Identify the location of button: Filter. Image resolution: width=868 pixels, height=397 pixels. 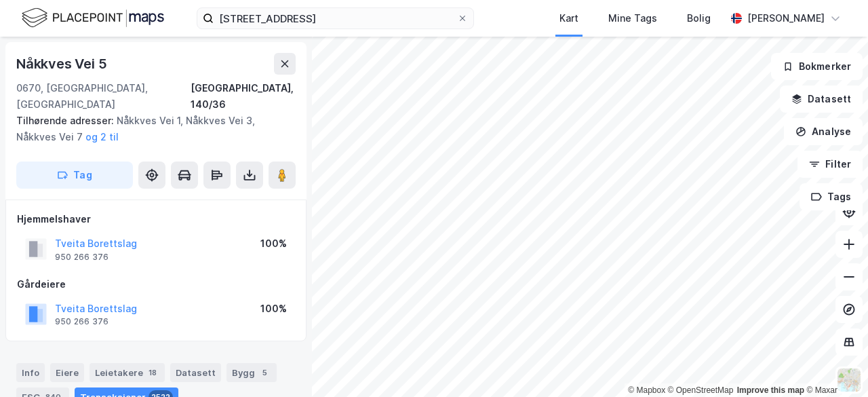
(830, 164).